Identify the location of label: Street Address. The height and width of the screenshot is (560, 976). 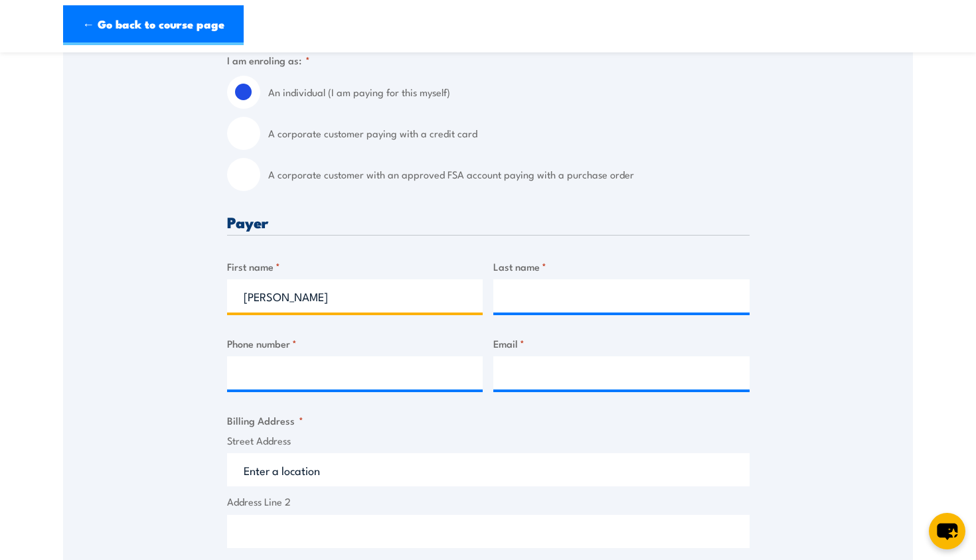
(488, 441).